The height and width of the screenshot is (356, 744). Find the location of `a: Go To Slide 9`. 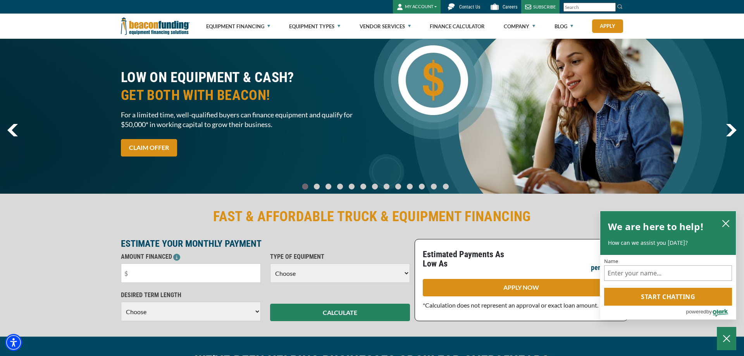

a: Go To Slide 9 is located at coordinates (410, 186).